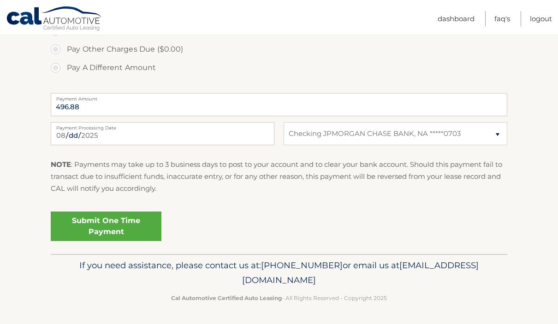 The height and width of the screenshot is (324, 558). I want to click on a: Logout, so click(541, 18).